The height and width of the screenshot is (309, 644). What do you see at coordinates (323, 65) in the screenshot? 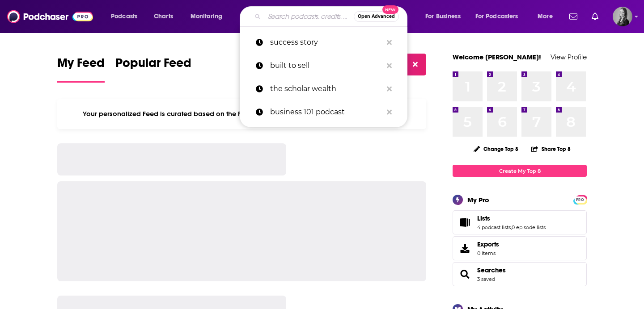
I see `a: built to sell` at bounding box center [323, 65].